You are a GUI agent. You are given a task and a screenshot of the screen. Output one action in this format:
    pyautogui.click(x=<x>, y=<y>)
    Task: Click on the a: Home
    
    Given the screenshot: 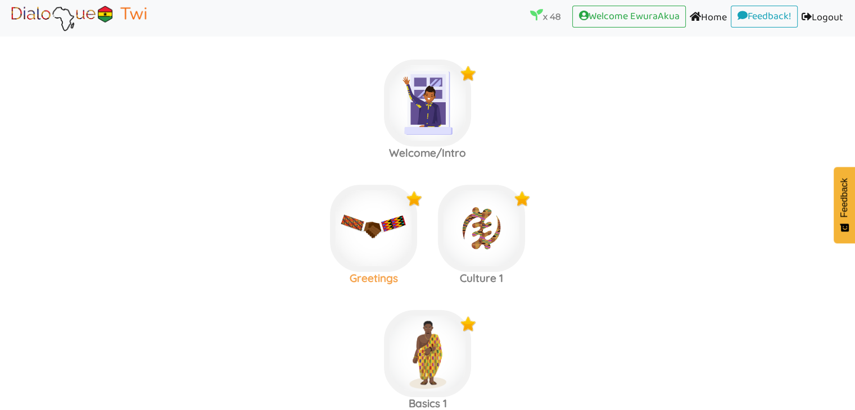 What is the action you would take?
    pyautogui.click(x=708, y=18)
    